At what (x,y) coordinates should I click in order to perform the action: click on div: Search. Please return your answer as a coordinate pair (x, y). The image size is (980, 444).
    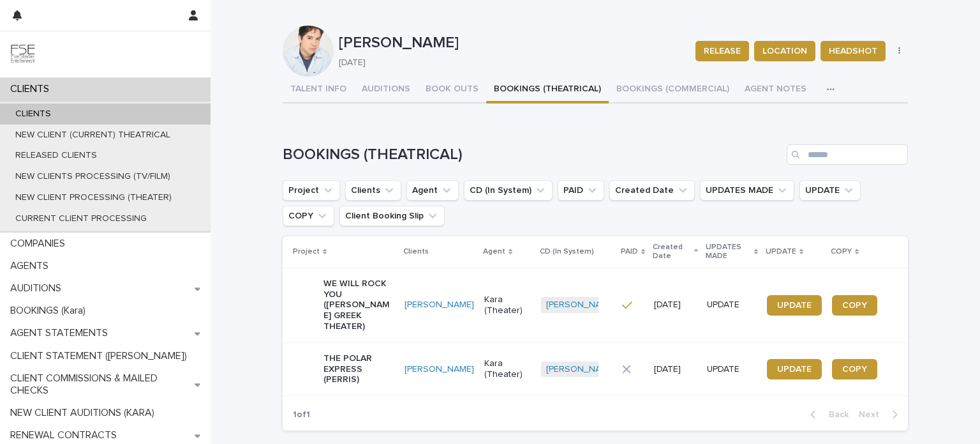
    Looking at the image, I should click on (847, 154).